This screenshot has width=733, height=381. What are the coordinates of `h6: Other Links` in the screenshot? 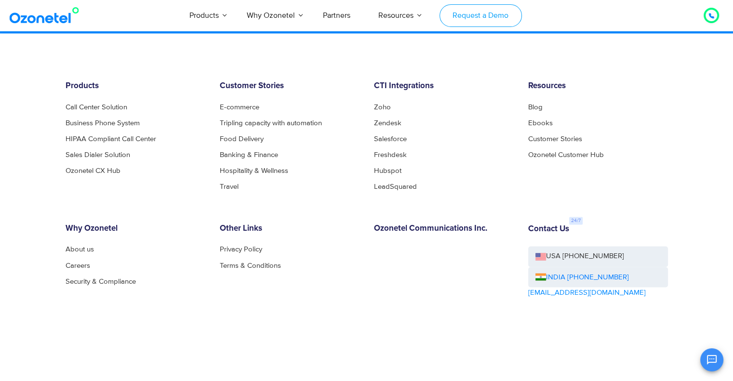 It's located at (290, 229).